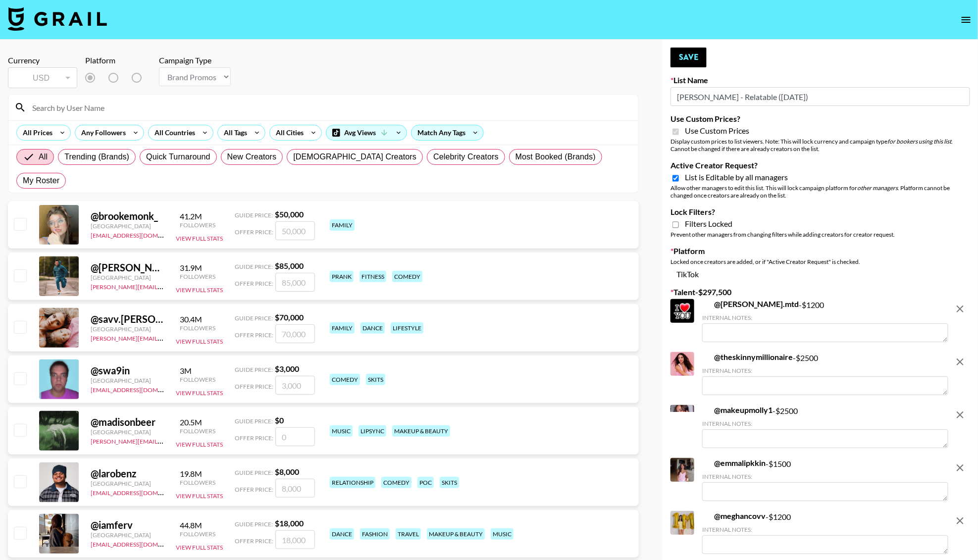 The height and width of the screenshot is (560, 978). What do you see at coordinates (43, 78) in the screenshot?
I see `div: USD` at bounding box center [43, 78].